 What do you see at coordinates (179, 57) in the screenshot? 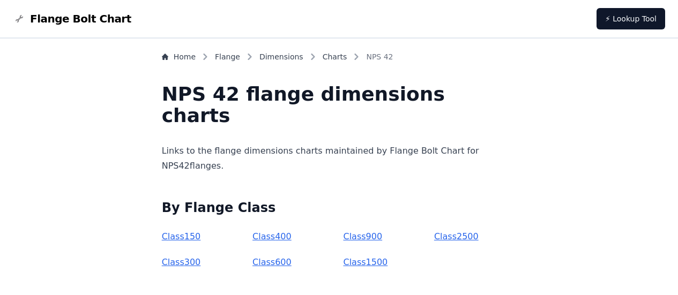
I see `a: Home` at bounding box center [179, 57].